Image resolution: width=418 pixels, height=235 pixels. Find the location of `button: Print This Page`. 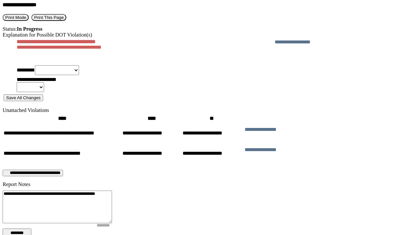

button: Print This Page is located at coordinates (49, 17).